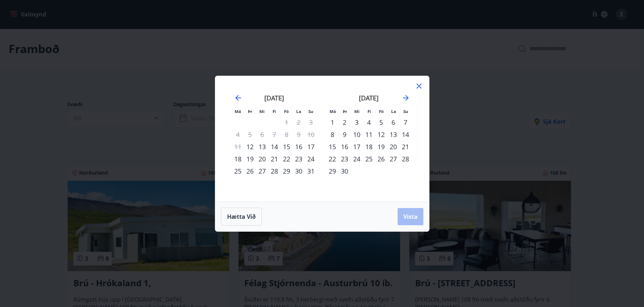 Image resolution: width=644 pixels, height=307 pixels. I want to click on td: Not available. þriðjudagur, 5. ágúst 2025, so click(250, 135).